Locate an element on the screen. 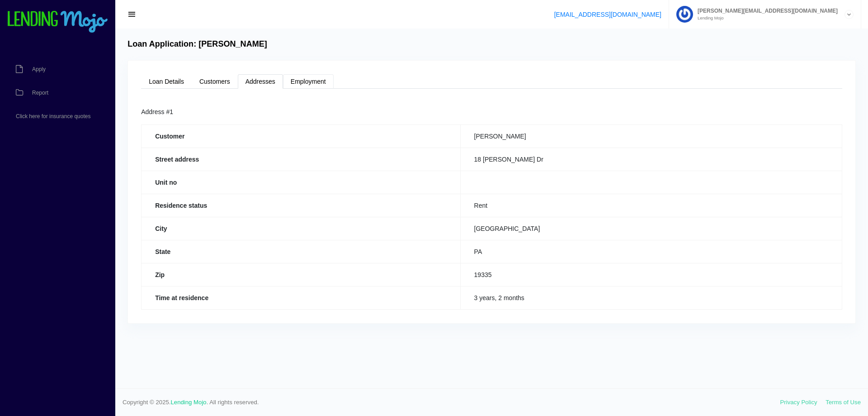 The height and width of the screenshot is (416, 868). td: PA is located at coordinates (651, 252).